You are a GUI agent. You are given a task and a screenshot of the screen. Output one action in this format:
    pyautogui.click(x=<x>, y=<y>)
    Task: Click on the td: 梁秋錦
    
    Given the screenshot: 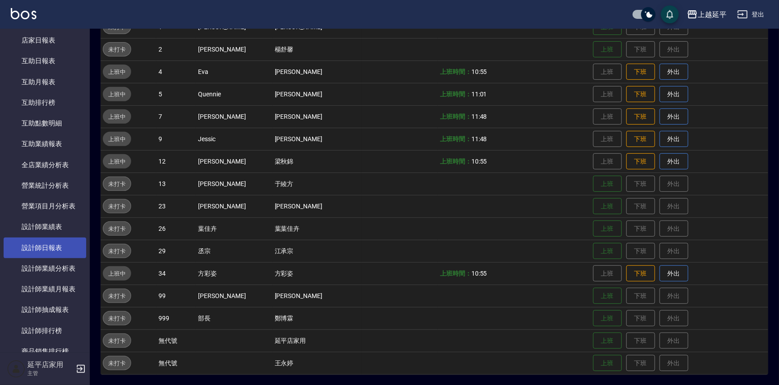 What is the action you would take?
    pyautogui.click(x=317, y=162)
    